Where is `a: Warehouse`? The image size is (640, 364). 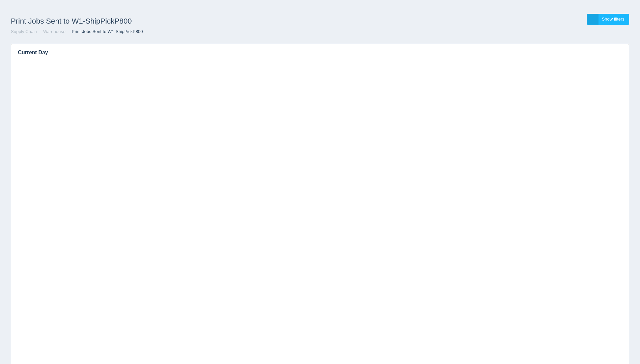 a: Warehouse is located at coordinates (54, 31).